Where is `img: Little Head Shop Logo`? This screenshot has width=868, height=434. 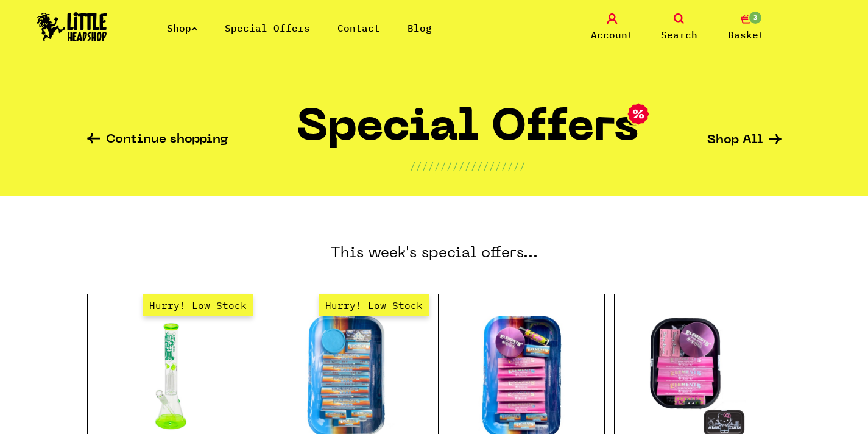 img: Little Head Shop Logo is located at coordinates (72, 27).